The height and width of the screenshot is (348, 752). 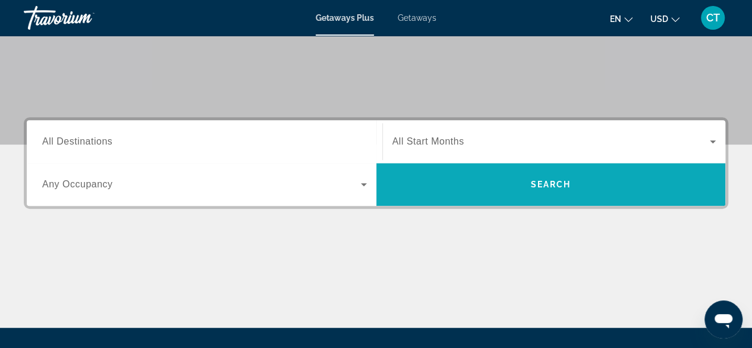 I want to click on div: Search widget, so click(x=376, y=163).